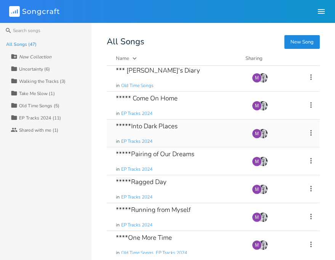 This screenshot has height=260, width=335. Describe the element at coordinates (137, 85) in the screenshot. I see `span: Old Time Songs` at that location.